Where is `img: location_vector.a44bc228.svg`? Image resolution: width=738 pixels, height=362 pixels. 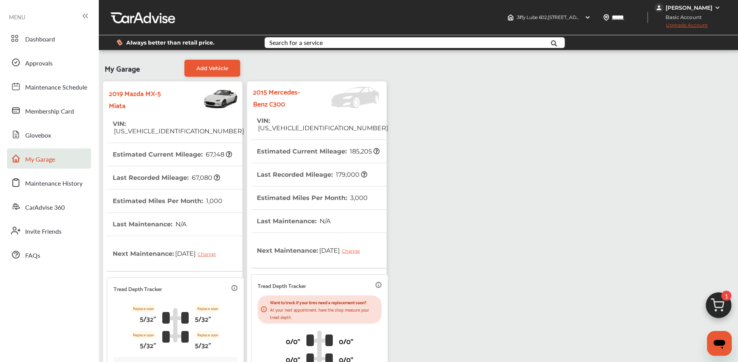 img: location_vector.a44bc228.svg is located at coordinates (607, 17).